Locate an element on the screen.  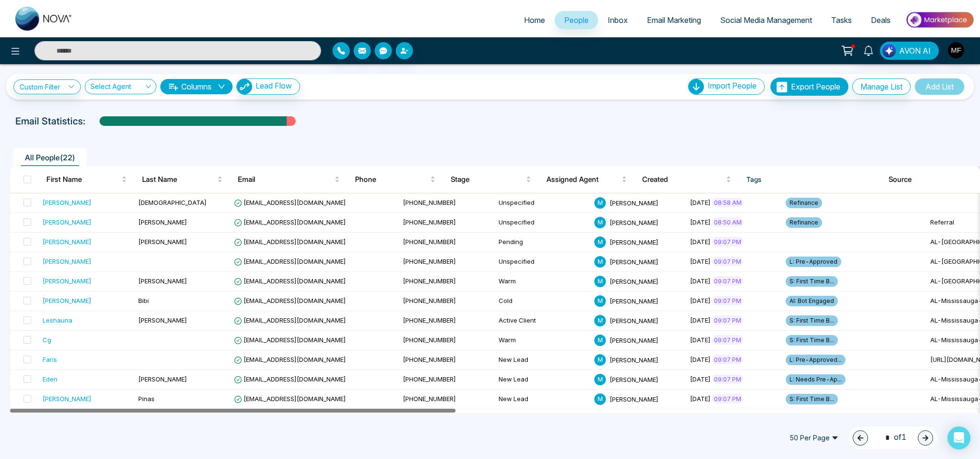
a: Email Marketing is located at coordinates (674, 20).